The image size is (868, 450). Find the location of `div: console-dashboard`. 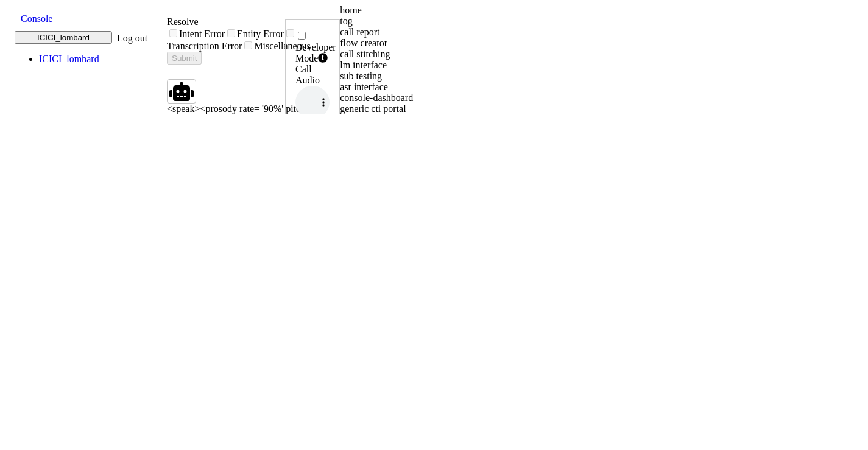

div: console-dashboard is located at coordinates (447, 98).